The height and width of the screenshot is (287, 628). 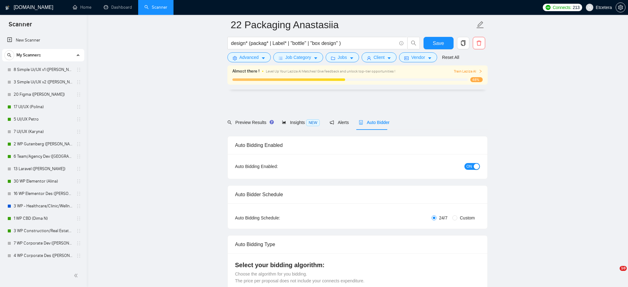 What do you see at coordinates (468, 71) in the screenshot?
I see `button: Train Laziza AI` at bounding box center [468, 71].